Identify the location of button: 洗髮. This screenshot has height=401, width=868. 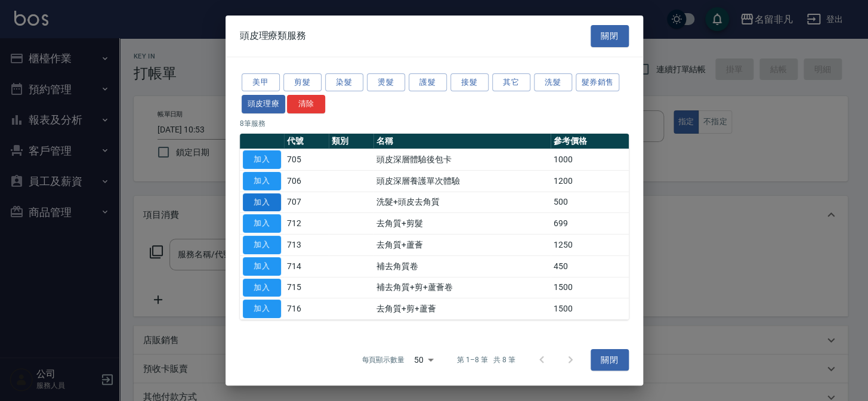
(553, 82).